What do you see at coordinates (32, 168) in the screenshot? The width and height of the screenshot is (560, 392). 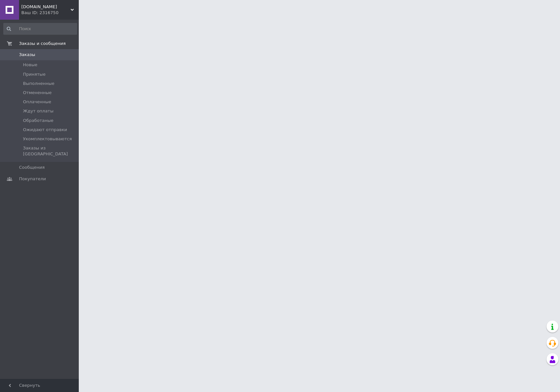 I see `span: Сообщения` at bounding box center [32, 168].